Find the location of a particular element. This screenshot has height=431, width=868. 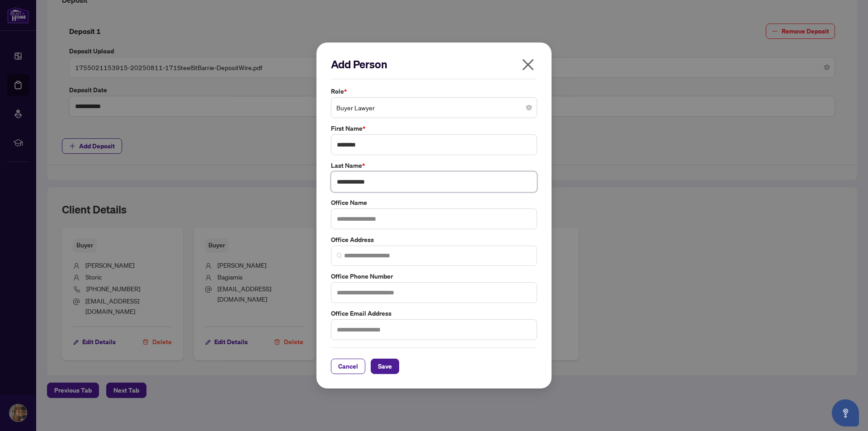

button: Cancel is located at coordinates (348, 366).